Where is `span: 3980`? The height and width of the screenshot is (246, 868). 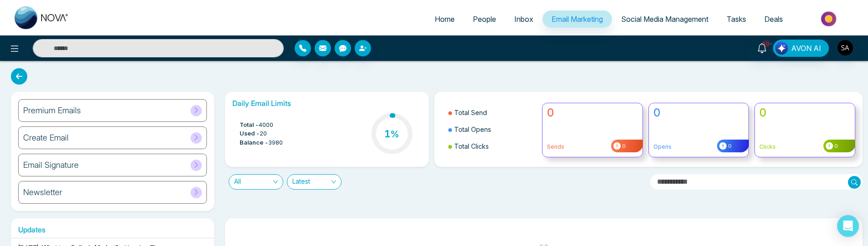
span: 3980 is located at coordinates (275, 143).